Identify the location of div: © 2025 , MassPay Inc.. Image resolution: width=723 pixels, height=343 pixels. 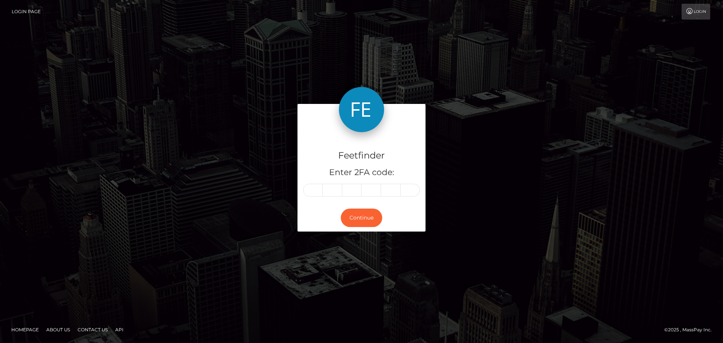
(690, 330).